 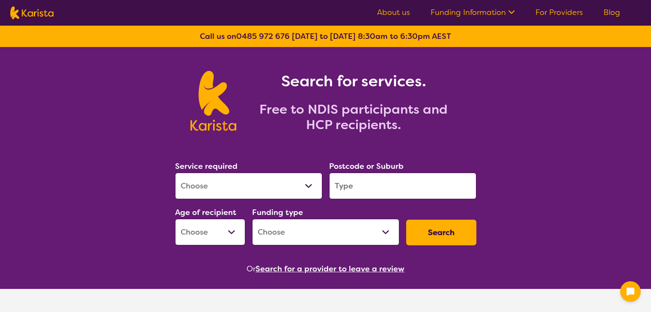 I want to click on h2: Free to NDIS participants and HCP recipients., so click(x=353, y=117).